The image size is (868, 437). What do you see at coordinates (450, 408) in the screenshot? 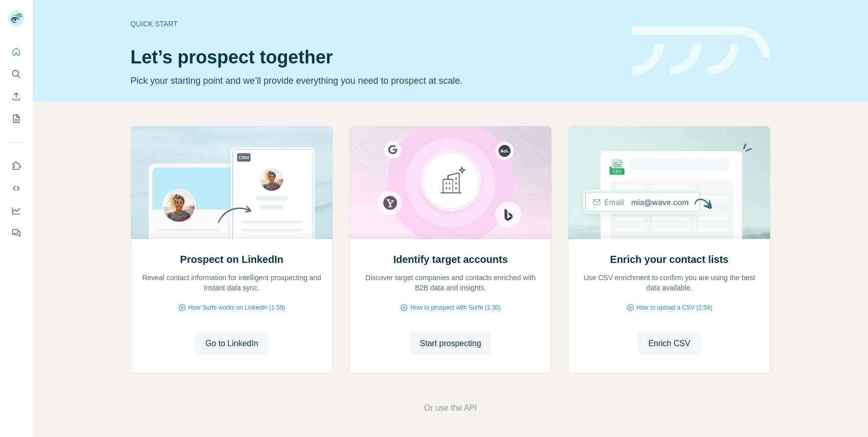
I see `span: Or use the API` at bounding box center [450, 408].